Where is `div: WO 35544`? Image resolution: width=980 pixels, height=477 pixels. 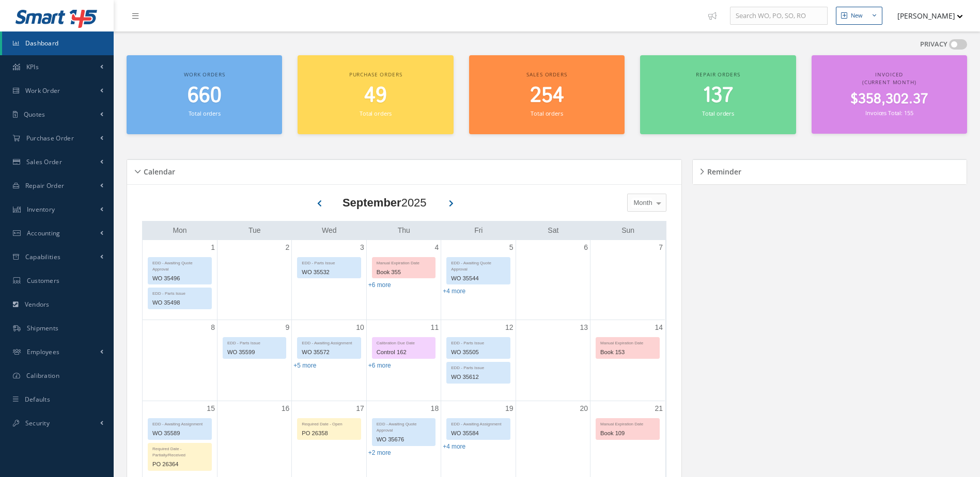 div: WO 35544 is located at coordinates (478, 279).